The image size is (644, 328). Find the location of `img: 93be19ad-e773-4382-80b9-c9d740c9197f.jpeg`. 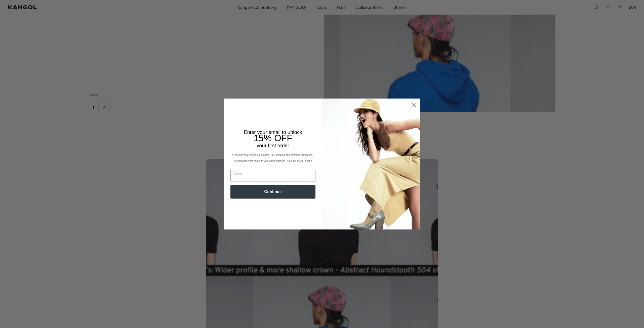

img: 93be19ad-e773-4382-80b9-c9d740c9197f.jpeg is located at coordinates (371, 164).